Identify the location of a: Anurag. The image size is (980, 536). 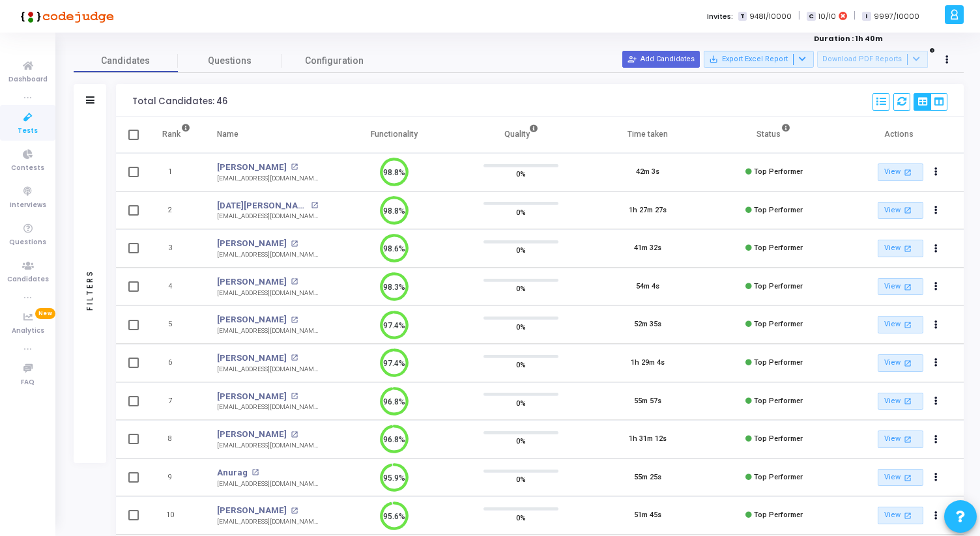
(232, 472).